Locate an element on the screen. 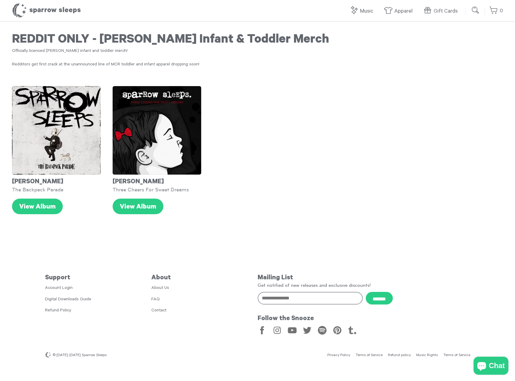 This screenshot has height=381, width=515. a: Account Login is located at coordinates (59, 288).